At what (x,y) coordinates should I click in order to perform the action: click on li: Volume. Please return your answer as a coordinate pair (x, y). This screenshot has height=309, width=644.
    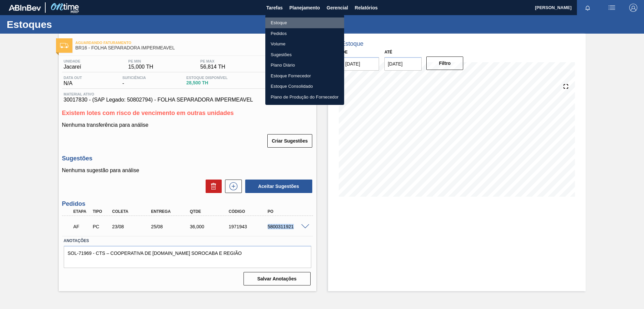
    Looking at the image, I should click on (305, 44).